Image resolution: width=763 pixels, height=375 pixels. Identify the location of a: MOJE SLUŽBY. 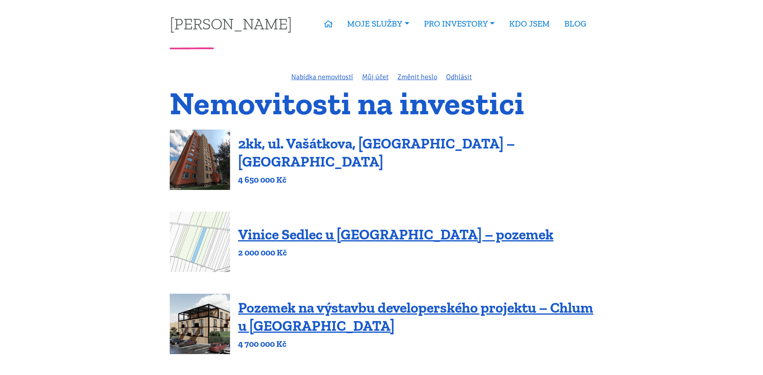
(378, 24).